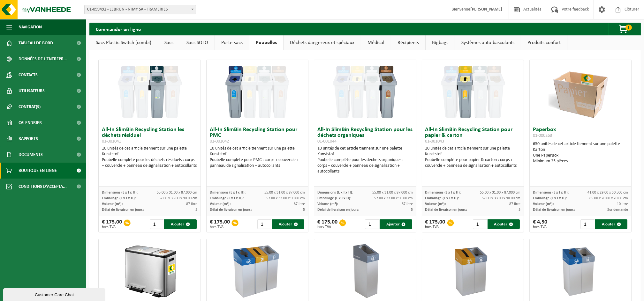  Describe the element at coordinates (322, 43) in the screenshot. I see `a: Déchets dangereux et spéciaux` at that location.